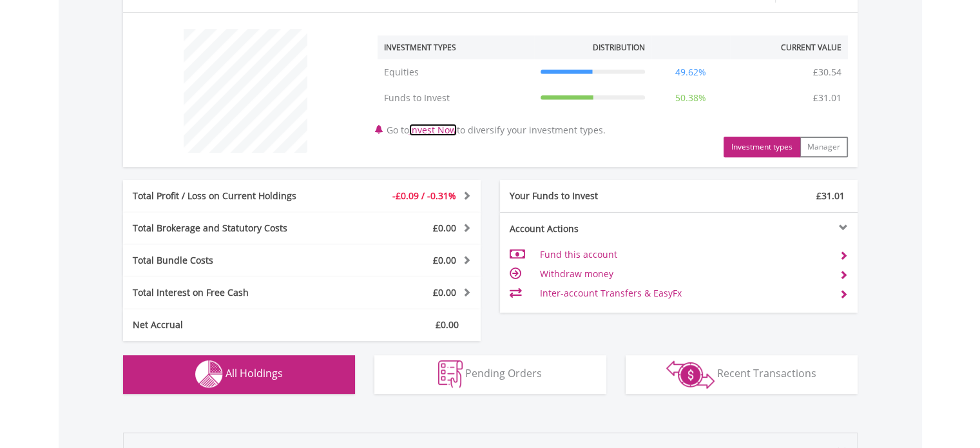 The height and width of the screenshot is (448, 980). I want to click on span: Recent Transactions, so click(766, 373).